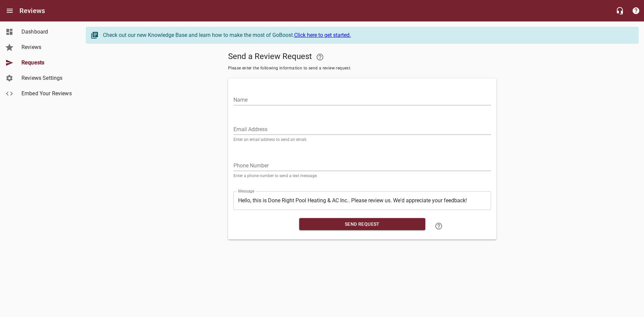 This screenshot has width=644, height=317. Describe the element at coordinates (362, 69) in the screenshot. I see `span: Please enter the following information to send a review request.` at that location.